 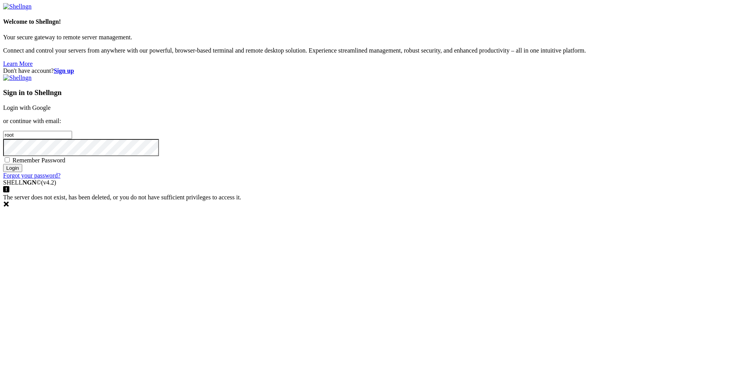 I want to click on div: The server does not exist, has been deleted, or you do not have sufficient privileges to access it., so click(x=374, y=201).